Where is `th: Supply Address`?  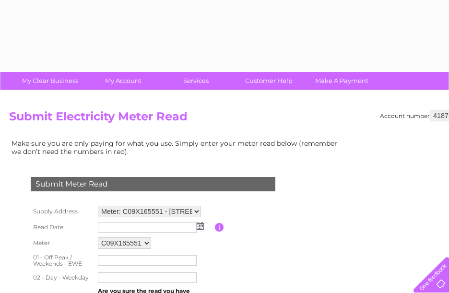
th: Supply Address is located at coordinates (62, 212).